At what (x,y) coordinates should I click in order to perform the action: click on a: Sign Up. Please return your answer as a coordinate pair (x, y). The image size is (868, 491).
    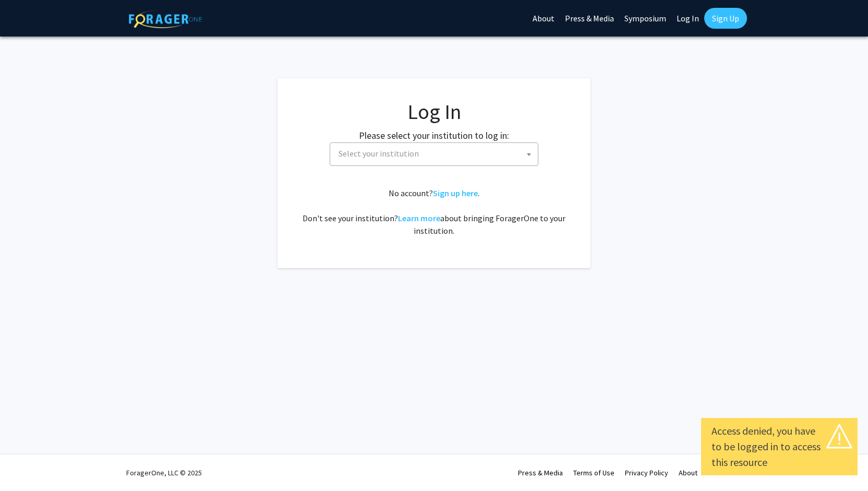
    Looking at the image, I should click on (726, 18).